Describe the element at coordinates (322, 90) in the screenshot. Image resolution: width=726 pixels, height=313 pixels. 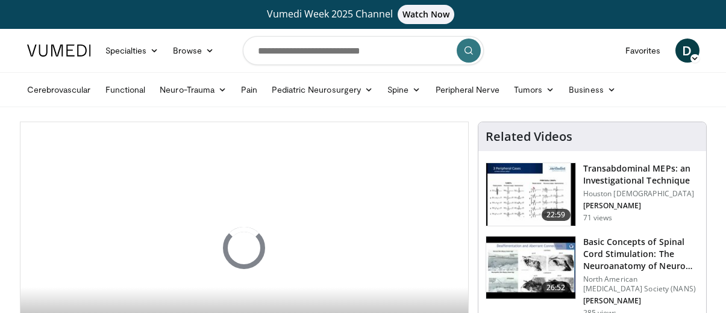
I see `a: Pediatric Neurosurgery` at that location.